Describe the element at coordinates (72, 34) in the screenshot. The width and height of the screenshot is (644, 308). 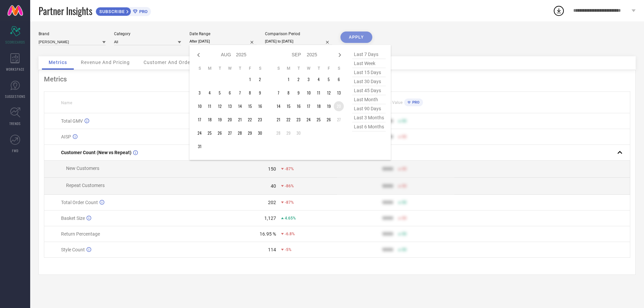
I see `div: Brand` at that location.